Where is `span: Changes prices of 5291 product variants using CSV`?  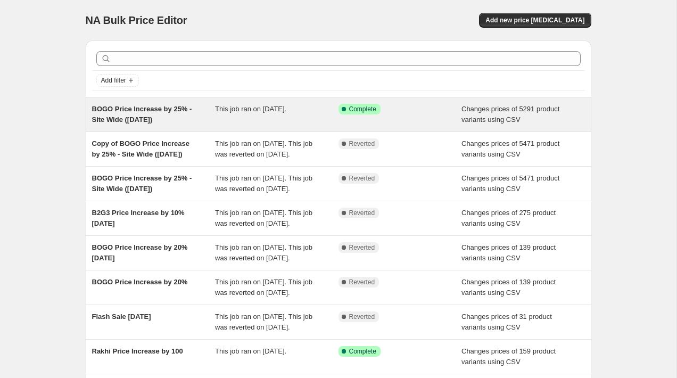 span: Changes prices of 5291 product variants using CSV is located at coordinates (511, 114).